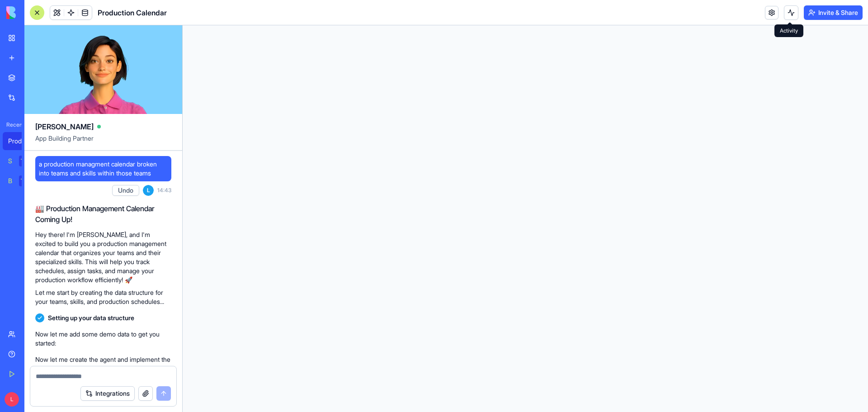 The width and height of the screenshot is (868, 412). Describe the element at coordinates (103, 142) in the screenshot. I see `span: App Building Partner` at that location.